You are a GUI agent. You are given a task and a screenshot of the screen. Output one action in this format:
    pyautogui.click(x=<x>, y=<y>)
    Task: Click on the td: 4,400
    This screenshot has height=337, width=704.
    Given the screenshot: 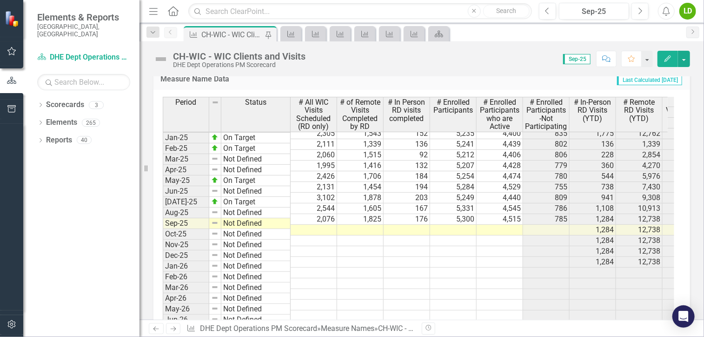 What is the action you would take?
    pyautogui.click(x=500, y=133)
    